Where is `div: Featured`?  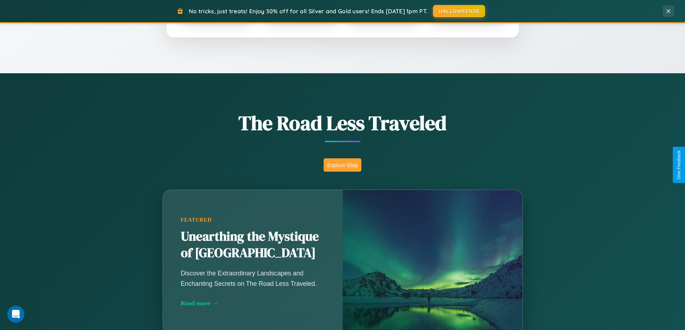
div: Featured is located at coordinates (253, 220).